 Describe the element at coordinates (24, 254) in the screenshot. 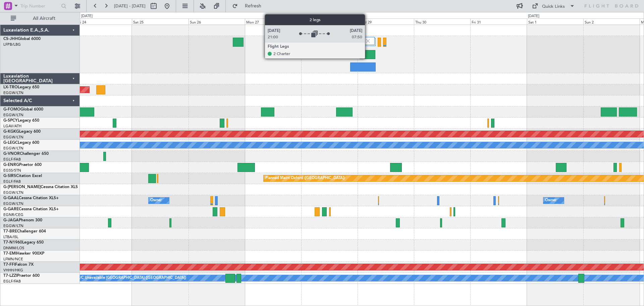

I see `a: T7-EMIHawker 900XP` at that location.